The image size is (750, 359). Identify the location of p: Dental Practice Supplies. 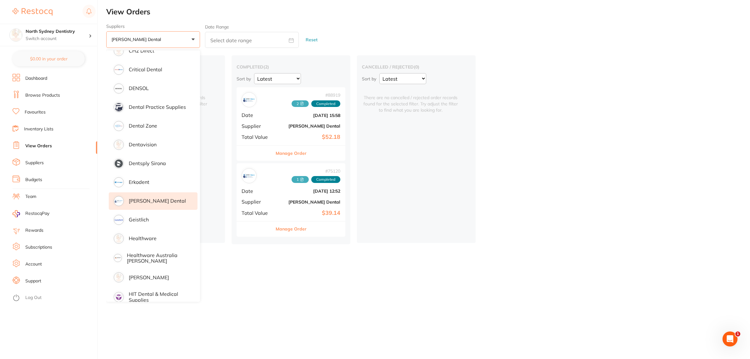
(157, 107).